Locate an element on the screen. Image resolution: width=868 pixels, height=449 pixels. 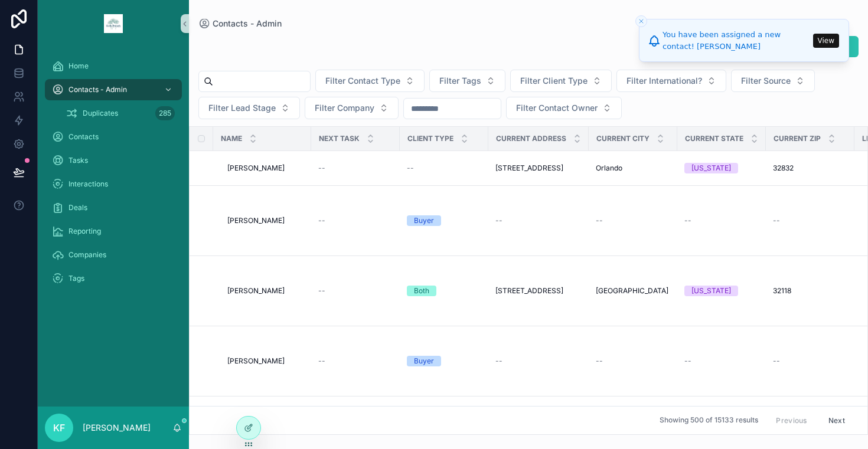
span: Filter Company is located at coordinates (344, 108).